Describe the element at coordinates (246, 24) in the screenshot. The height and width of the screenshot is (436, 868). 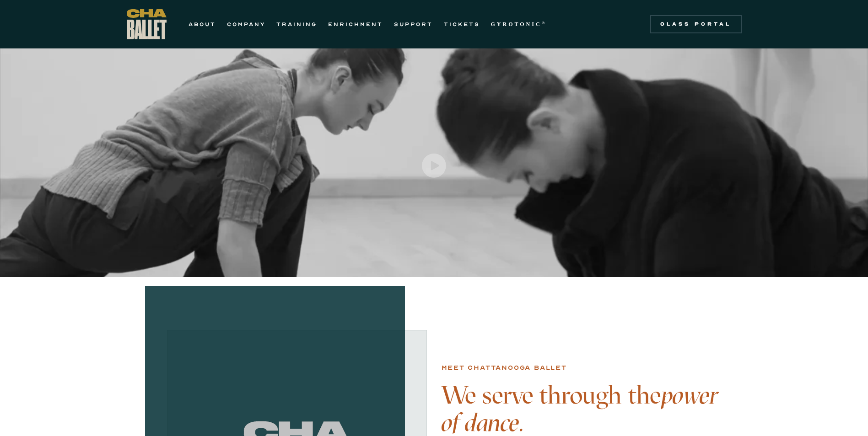
I see `a: COMPANY` at that location.